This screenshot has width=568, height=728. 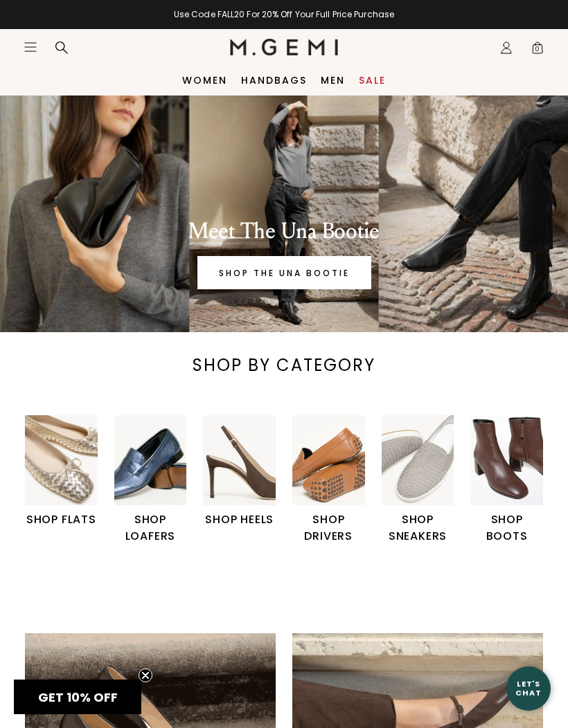 I want to click on h1: SHOP BOOTS, so click(x=506, y=528).